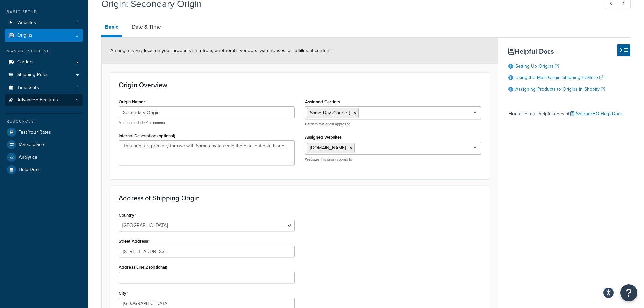 The width and height of the screenshot is (644, 308). Describe the element at coordinates (44, 35) in the screenshot. I see `a: Origins2` at that location.